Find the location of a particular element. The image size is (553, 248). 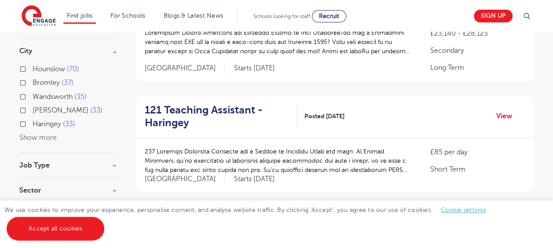

a: Blogs & Latest News is located at coordinates (194, 15).